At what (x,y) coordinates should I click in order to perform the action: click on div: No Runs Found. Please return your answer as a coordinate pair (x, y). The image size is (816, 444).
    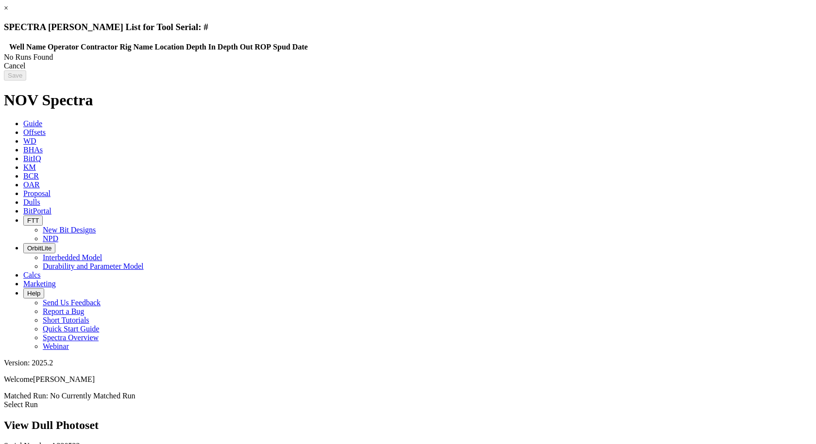
    Looking at the image, I should click on (408, 57).